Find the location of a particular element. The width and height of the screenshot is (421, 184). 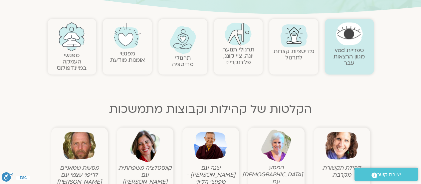

figcaption: קהילת תקשורת מקרבת is located at coordinates (342, 171).